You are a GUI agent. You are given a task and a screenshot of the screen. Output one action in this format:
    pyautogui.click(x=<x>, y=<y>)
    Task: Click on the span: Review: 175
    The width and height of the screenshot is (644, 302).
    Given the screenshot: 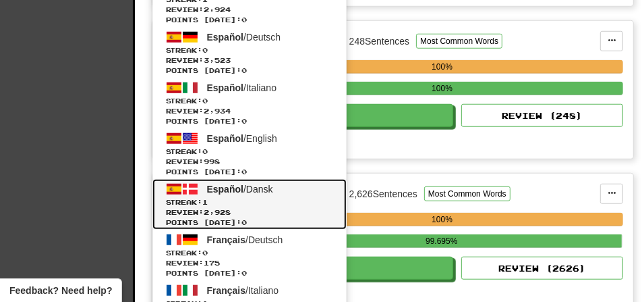 What is the action you would take?
    pyautogui.click(x=250, y=263)
    